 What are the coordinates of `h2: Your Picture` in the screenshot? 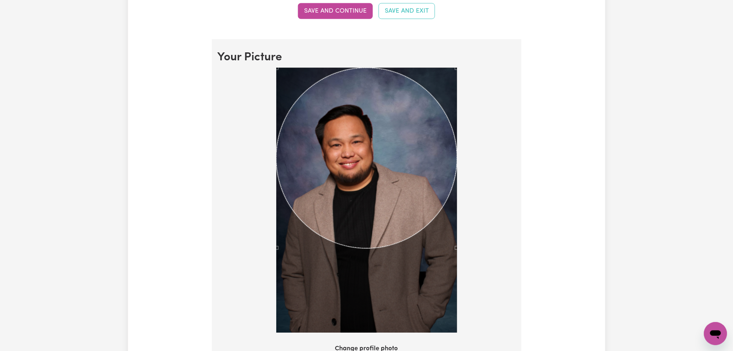 It's located at (367, 58).